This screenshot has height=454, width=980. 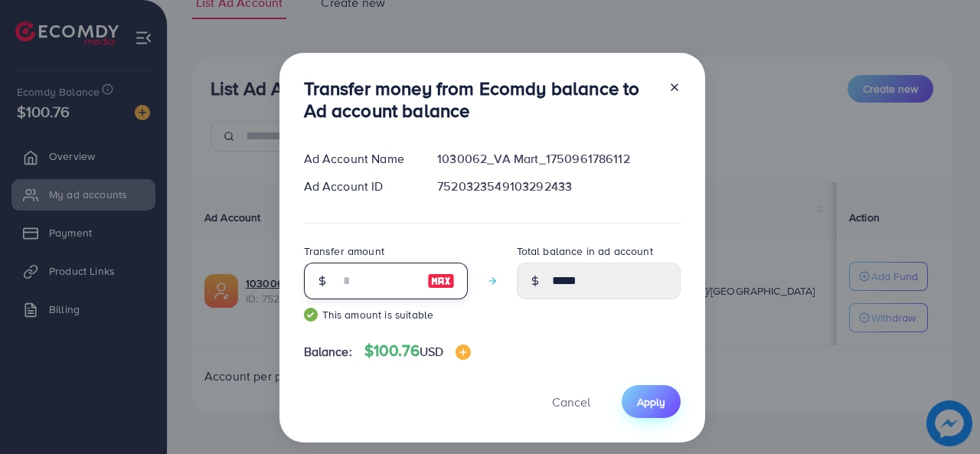 What do you see at coordinates (343, 251) in the screenshot?
I see `label: Transfer amount` at bounding box center [343, 251].